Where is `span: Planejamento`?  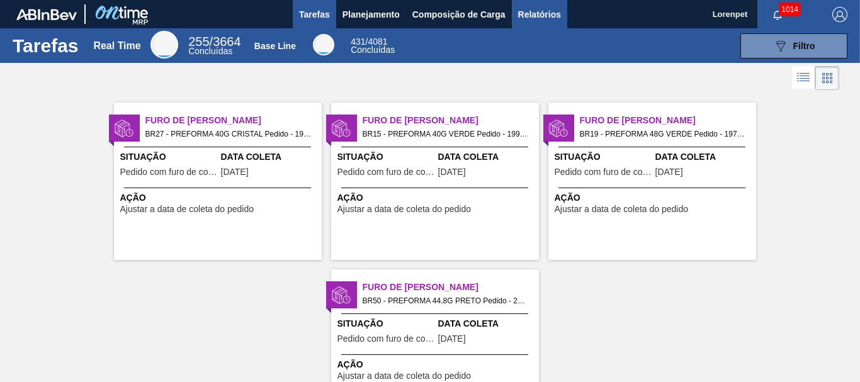
span: Planejamento is located at coordinates (371, 14).